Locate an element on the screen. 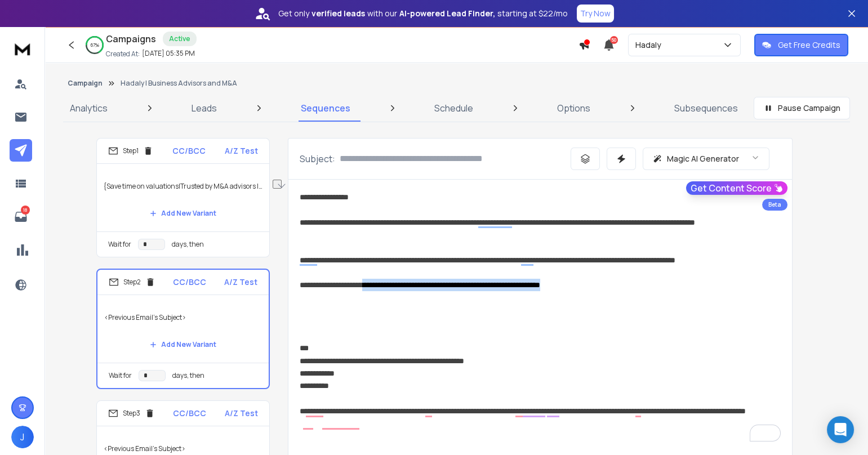  p: Subsequences is located at coordinates (705, 108).